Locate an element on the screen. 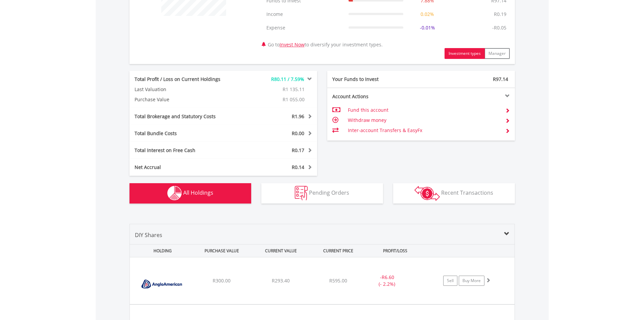 This screenshot has width=644, height=320. span: R1 135.11 is located at coordinates (294, 89).